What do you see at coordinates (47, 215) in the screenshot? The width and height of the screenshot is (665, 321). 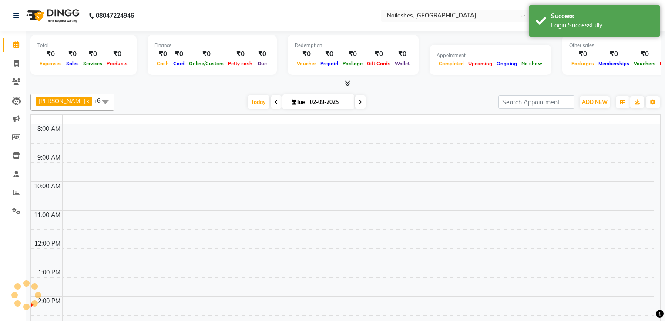 I see `div: 11:00 AM` at bounding box center [47, 215].